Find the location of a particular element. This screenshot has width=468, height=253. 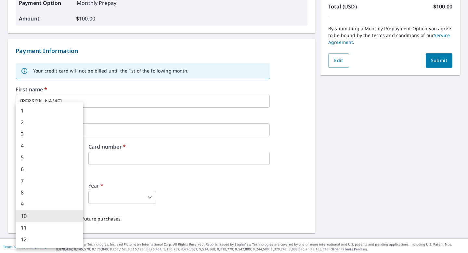

li: 2 is located at coordinates (49, 122).